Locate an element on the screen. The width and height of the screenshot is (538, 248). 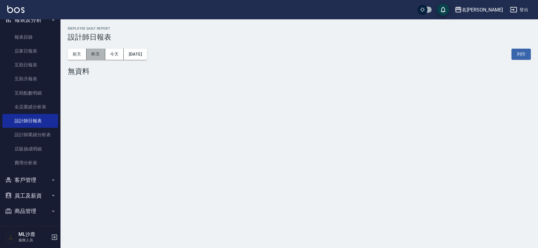
a: 費用分析表 is located at coordinates (30, 163).